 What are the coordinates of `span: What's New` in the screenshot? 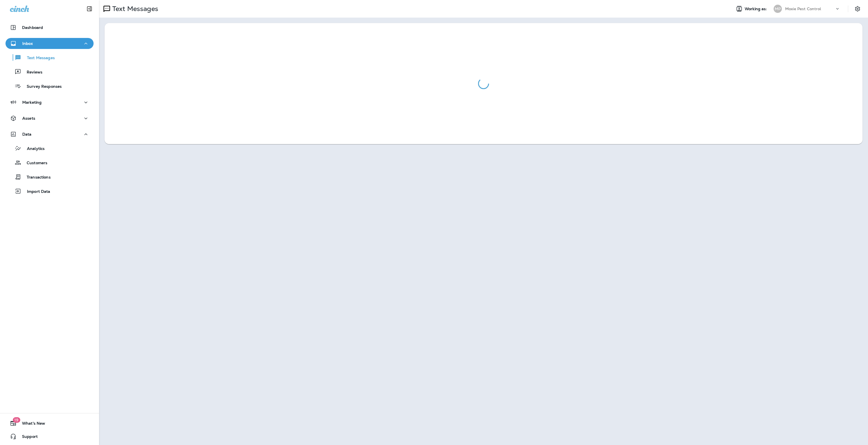 It's located at (31, 425).